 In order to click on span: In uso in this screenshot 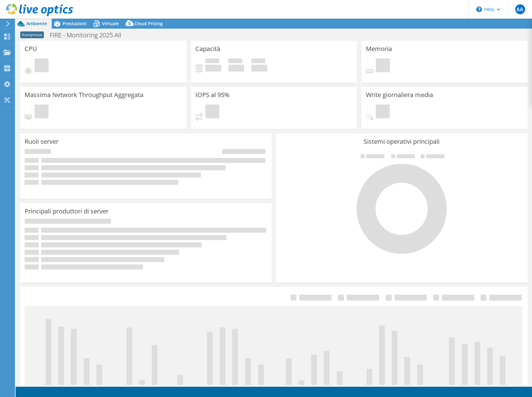, I will do `click(212, 62)`.